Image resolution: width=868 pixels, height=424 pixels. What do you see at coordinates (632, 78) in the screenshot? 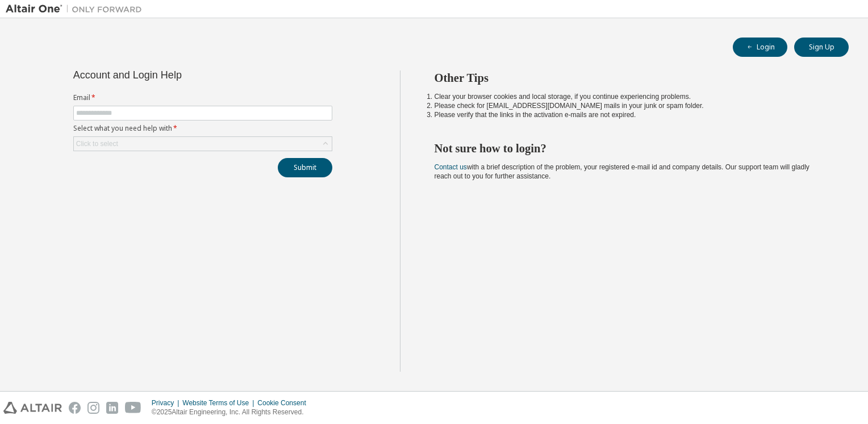
I see `h2: Other Tips` at bounding box center [632, 78].